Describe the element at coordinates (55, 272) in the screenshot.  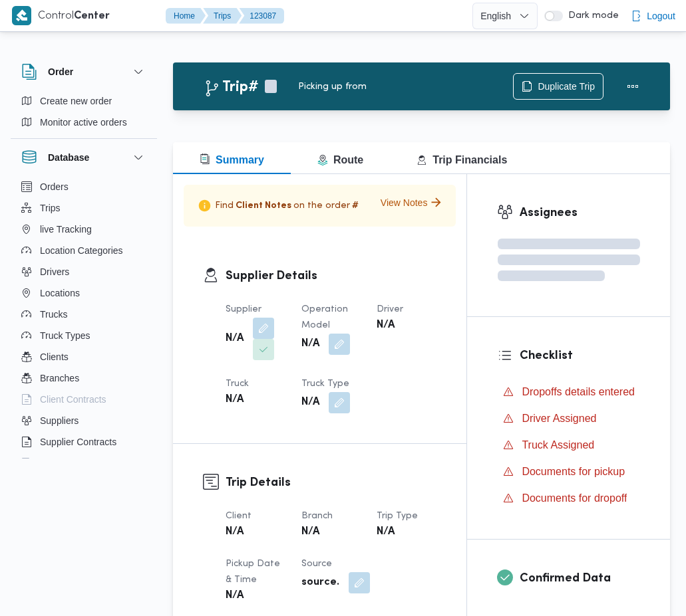
I see `span: Drivers` at that location.